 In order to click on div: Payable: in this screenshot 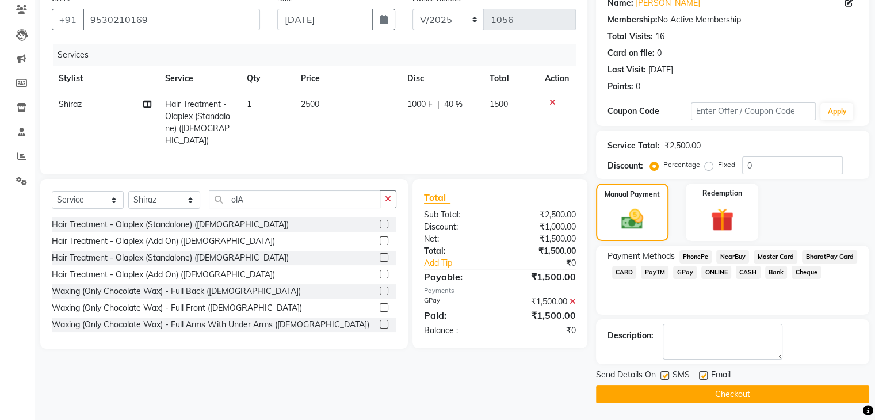, I will do `click(458, 277)`.